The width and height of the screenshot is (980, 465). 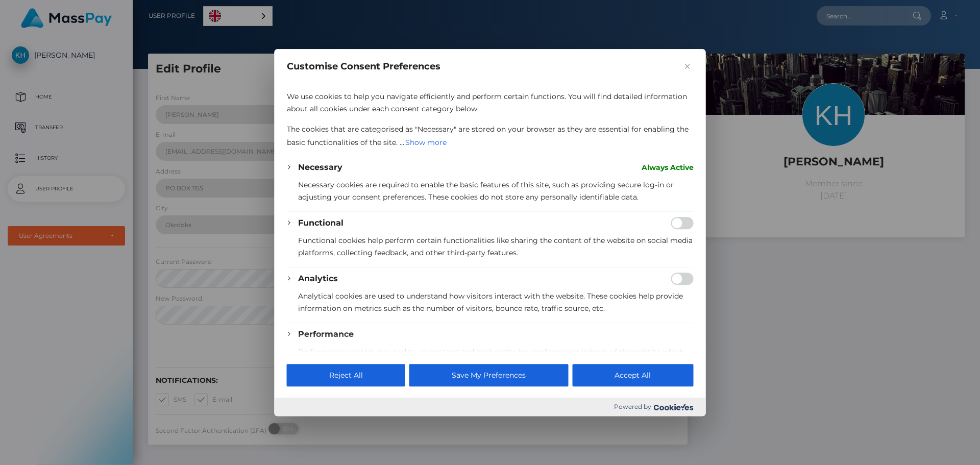 What do you see at coordinates (496, 191) in the screenshot?
I see `p: Necessary cookies are required to enable the basic features of this site, such as providing secur...` at bounding box center [496, 191].